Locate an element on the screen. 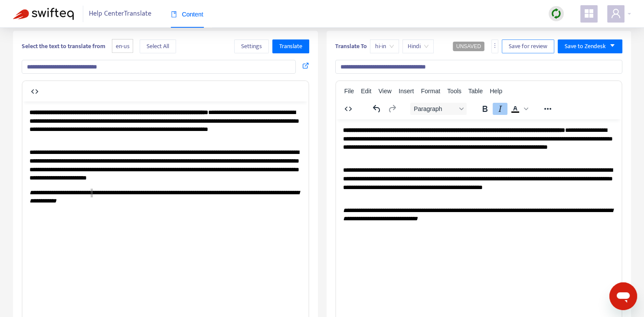 This screenshot has width=644, height=317. span: Translate is located at coordinates (291, 46).